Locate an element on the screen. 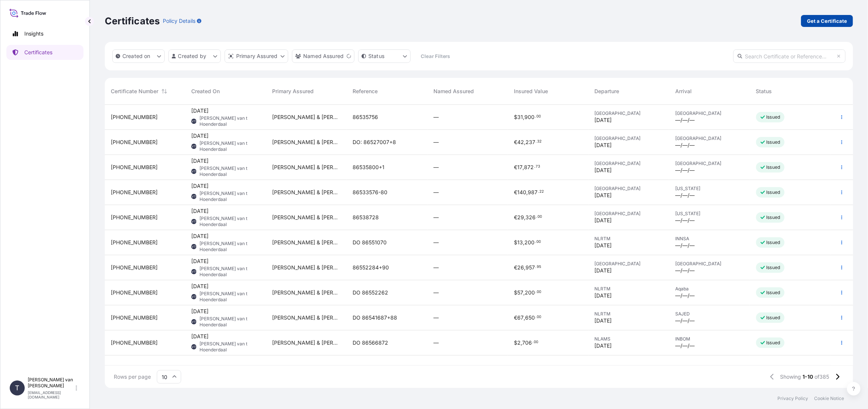 The width and height of the screenshot is (868, 409). span: 86552284+90 is located at coordinates (370, 268).